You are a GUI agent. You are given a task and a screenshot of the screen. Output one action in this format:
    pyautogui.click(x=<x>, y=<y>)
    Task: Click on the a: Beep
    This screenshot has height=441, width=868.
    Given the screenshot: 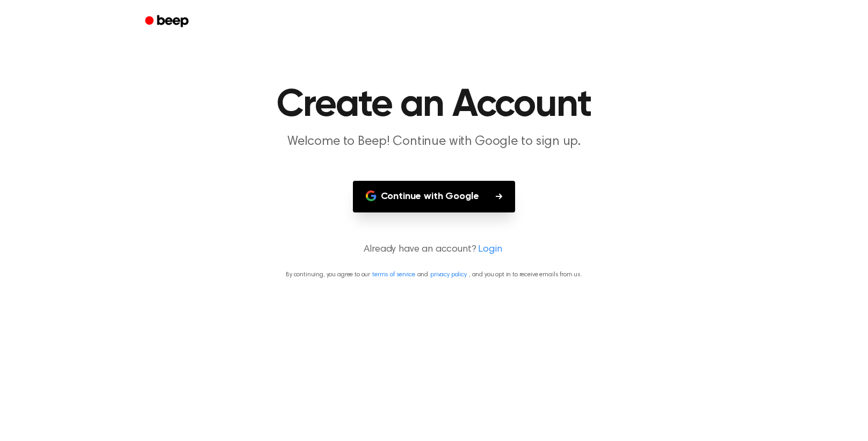 What is the action you would take?
    pyautogui.click(x=168, y=22)
    